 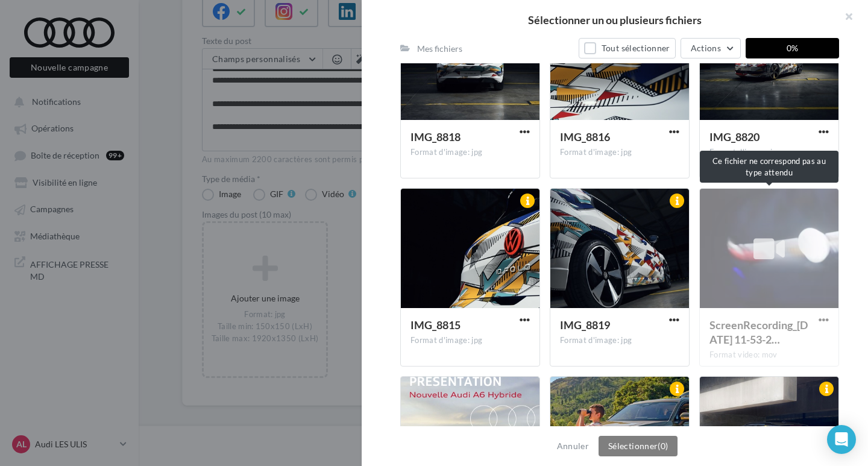 What do you see at coordinates (627, 48) in the screenshot?
I see `button: Tout sélectionner` at bounding box center [627, 48].